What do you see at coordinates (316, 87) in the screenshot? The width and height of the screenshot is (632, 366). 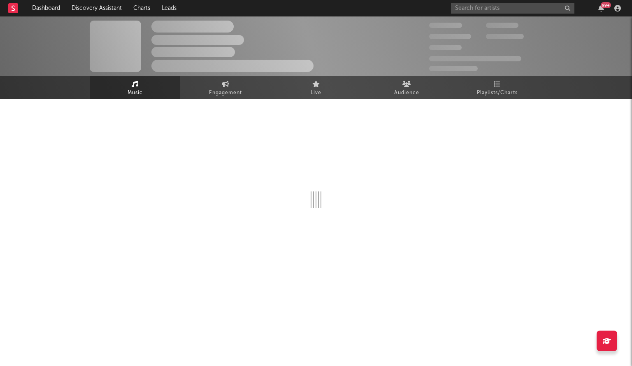 I see `a: Live` at bounding box center [316, 87].